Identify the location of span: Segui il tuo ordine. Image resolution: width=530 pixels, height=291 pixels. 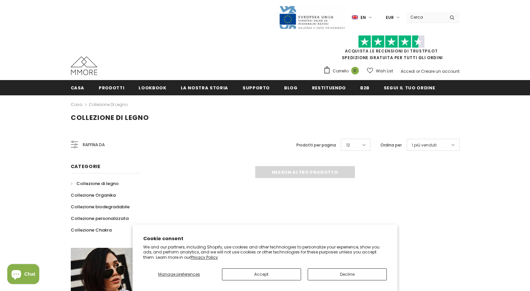
(409, 88).